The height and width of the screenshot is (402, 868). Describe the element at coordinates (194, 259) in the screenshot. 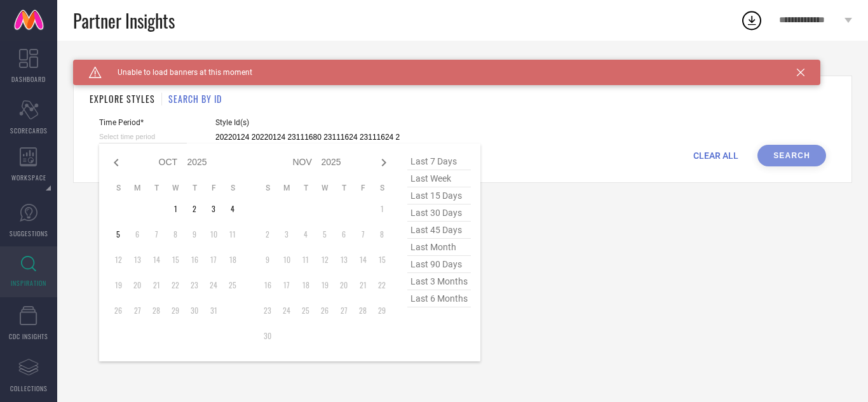

I see `td: Thu Oct 16 2025` at that location.